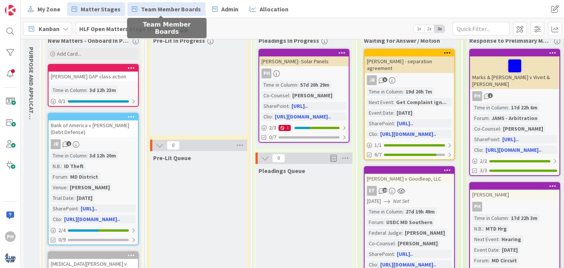 This screenshot has height=268, width=564. What do you see at coordinates (225, 9) in the screenshot?
I see `a: Admin` at bounding box center [225, 9].